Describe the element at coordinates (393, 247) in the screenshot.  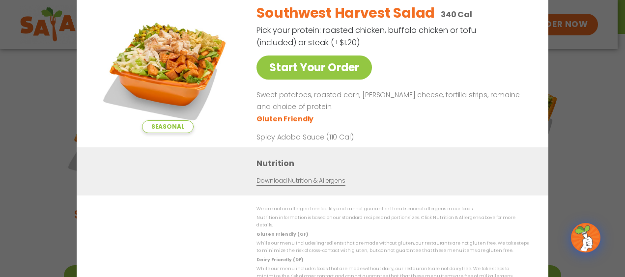
I see `p: While our menu includes ingredients that are made without gluten, our restaurants are not gluten ...` at that location.